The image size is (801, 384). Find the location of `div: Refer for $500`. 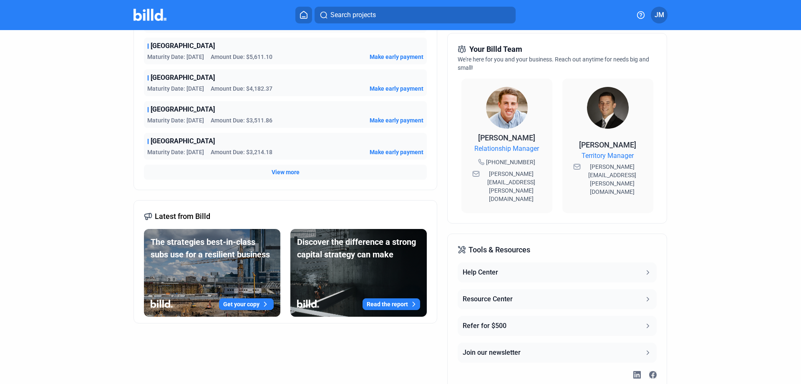

div: Refer for $500 is located at coordinates (485, 326).